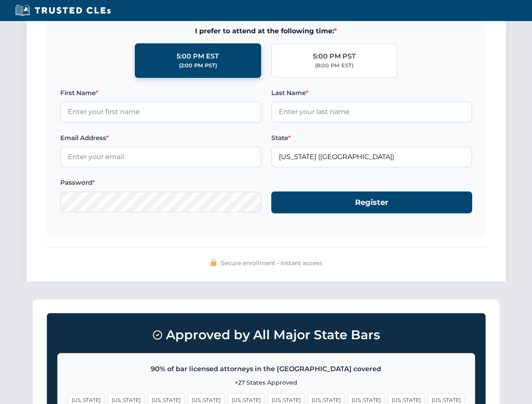 The height and width of the screenshot is (404, 532). I want to click on button: Register, so click(371, 202).